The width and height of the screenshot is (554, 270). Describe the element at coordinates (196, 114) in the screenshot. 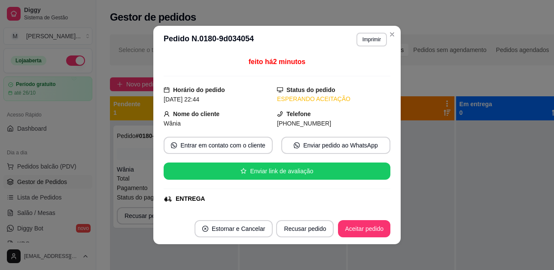

I see `strong: Nome do cliente` at that location.